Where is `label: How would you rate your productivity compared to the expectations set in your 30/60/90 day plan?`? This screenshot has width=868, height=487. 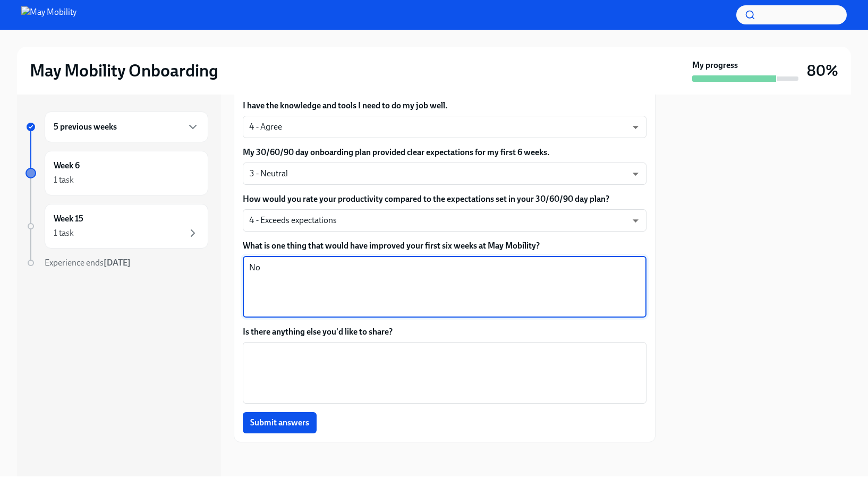
label: How would you rate your productivity compared to the expectations set in your 30/60/90 day plan? is located at coordinates (444, 199).